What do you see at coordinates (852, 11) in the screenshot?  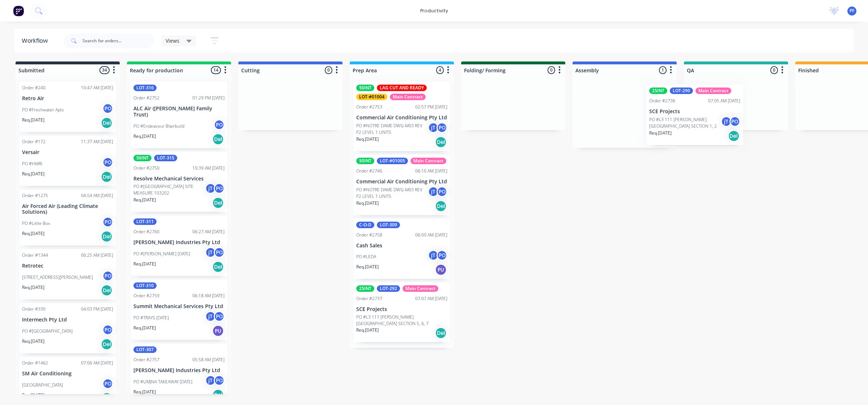 I see `span: PF` at bounding box center [852, 11].